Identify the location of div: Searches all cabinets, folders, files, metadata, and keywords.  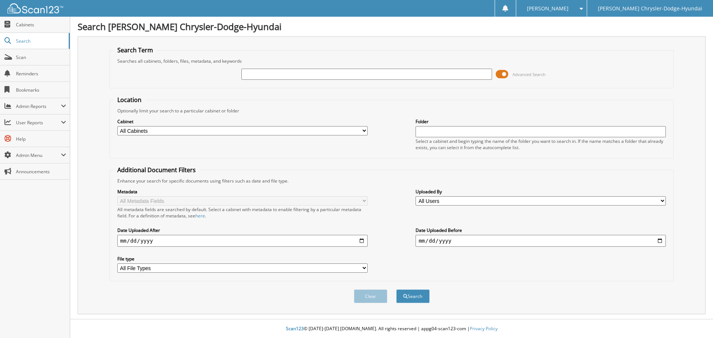
(392, 61).